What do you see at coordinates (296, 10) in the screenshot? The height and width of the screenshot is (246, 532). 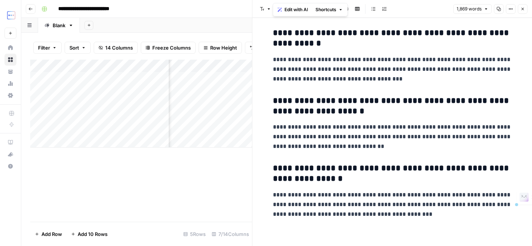 I see `span: Edit with AI` at bounding box center [296, 10].